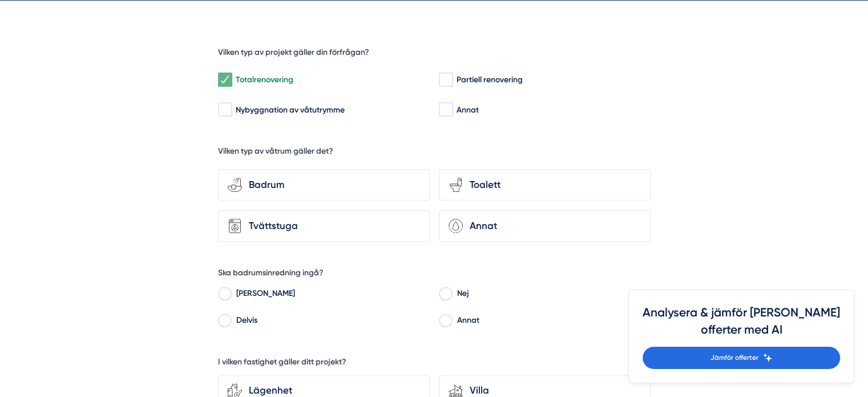 Image resolution: width=868 pixels, height=397 pixels. Describe the element at coordinates (741, 358) in the screenshot. I see `a: Jämför offerter` at that location.